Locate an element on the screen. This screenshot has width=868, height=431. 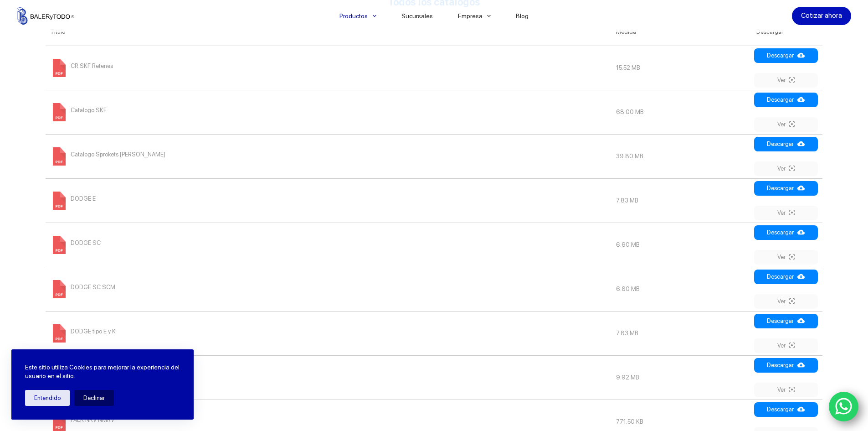
td: 39.80 MB is located at coordinates (682, 156).